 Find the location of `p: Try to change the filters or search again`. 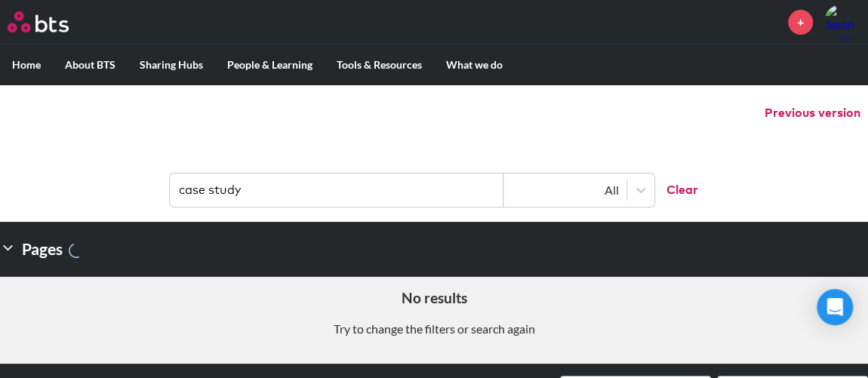

p: Try to change the filters or search again is located at coordinates (434, 330).